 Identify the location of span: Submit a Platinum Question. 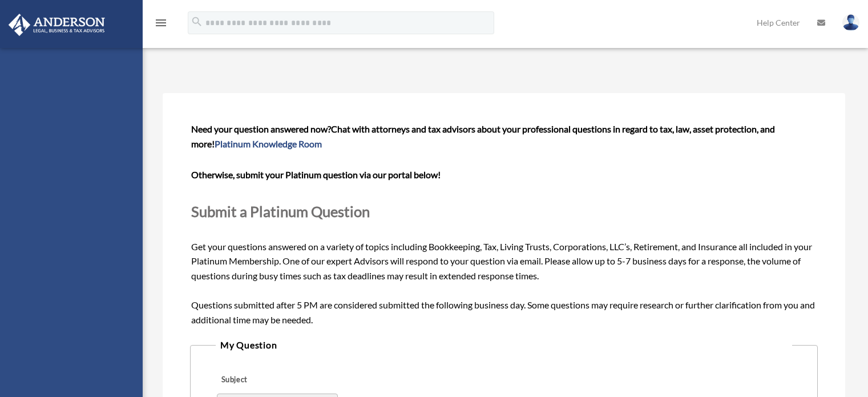
(280, 211).